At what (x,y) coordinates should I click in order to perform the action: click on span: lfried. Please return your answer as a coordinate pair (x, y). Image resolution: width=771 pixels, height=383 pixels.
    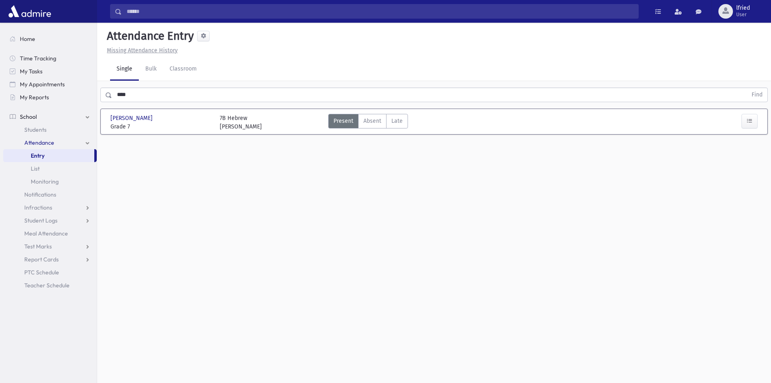
    Looking at the image, I should click on (743, 8).